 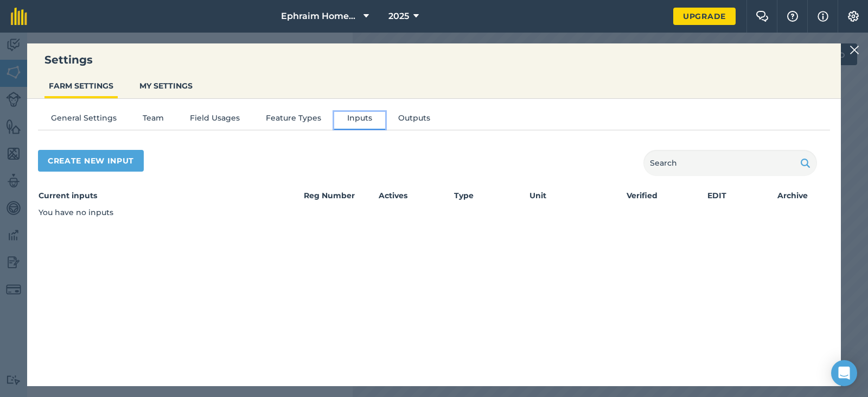 I want to click on div: Open Intercom Messenger, so click(x=844, y=373).